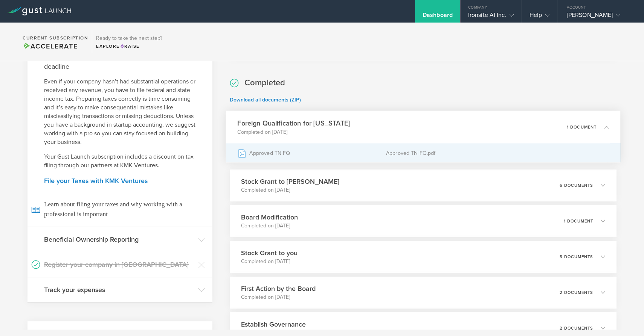 This screenshot has height=336, width=644. What do you see at coordinates (269, 253) in the screenshot?
I see `h3: Stock Grant to you` at bounding box center [269, 253].